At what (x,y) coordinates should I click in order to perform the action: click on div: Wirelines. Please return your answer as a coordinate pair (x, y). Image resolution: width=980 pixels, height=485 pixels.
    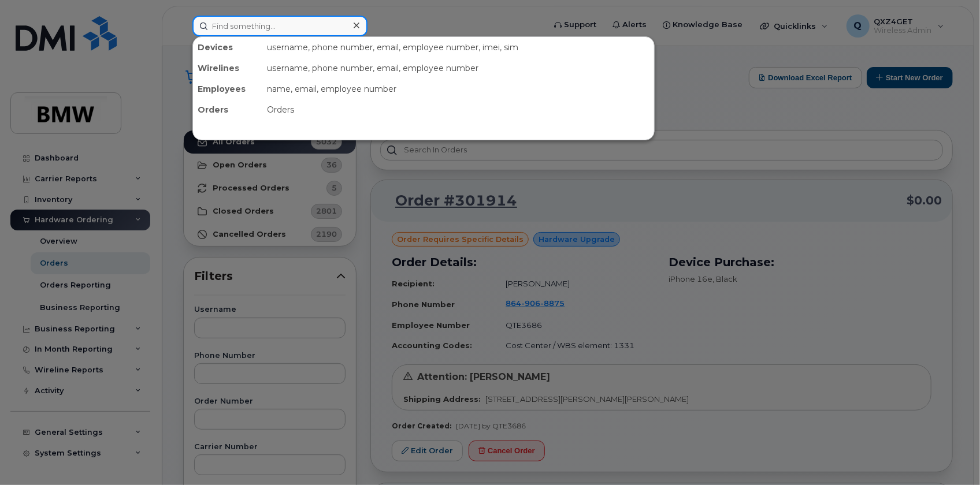
    Looking at the image, I should click on (227, 68).